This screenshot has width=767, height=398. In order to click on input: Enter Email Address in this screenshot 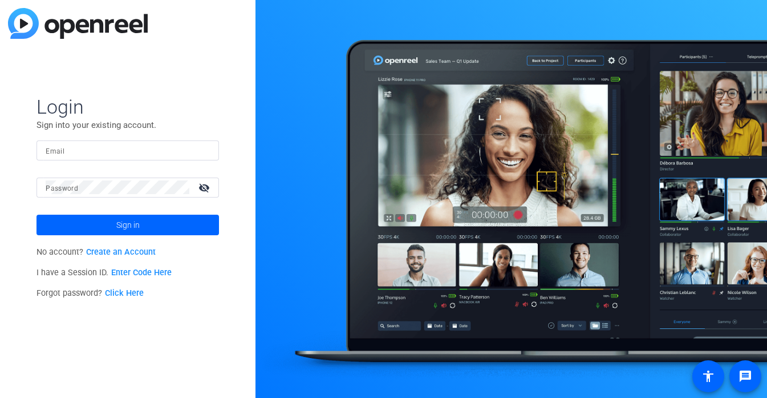, I will do `click(128, 150)`.